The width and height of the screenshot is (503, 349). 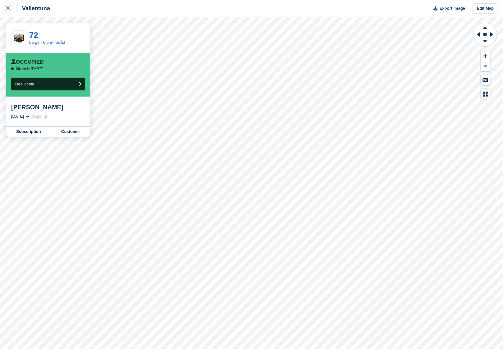 What do you see at coordinates (19, 38) in the screenshot?
I see `img: Prc.24.6_1%201.png` at bounding box center [19, 38].